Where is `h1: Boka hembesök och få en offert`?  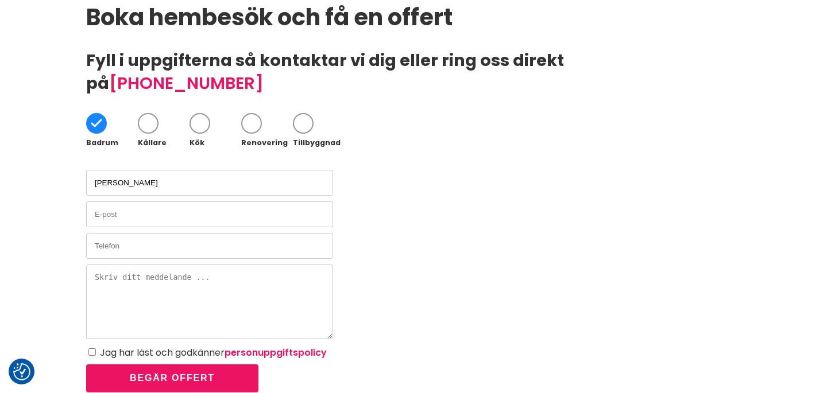 h1: Boka hembesök och få en offert is located at coordinates (413, 17).